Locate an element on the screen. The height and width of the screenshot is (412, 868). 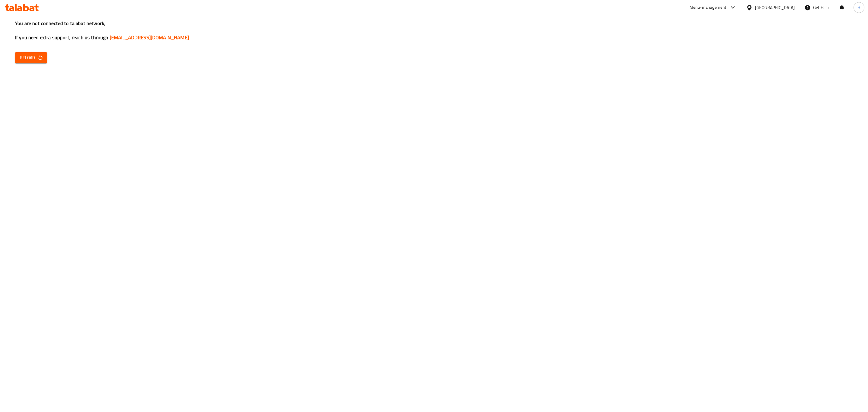
h3: You are not connected to talabat network, If you need extra support, reach us through is located at coordinates (434, 30).